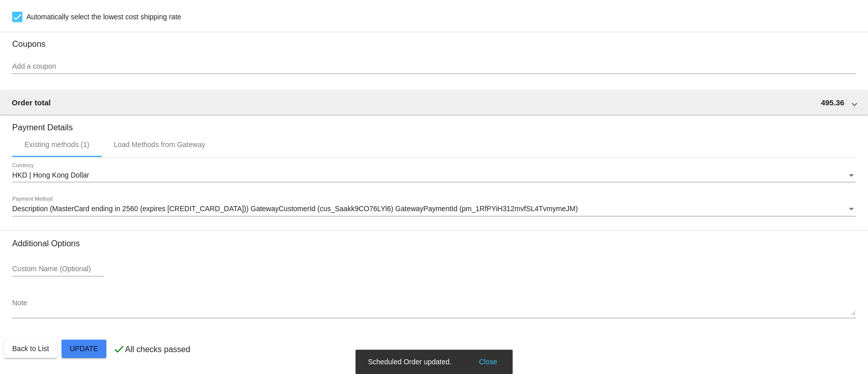 The image size is (868, 374). I want to click on span: 495.36, so click(833, 102).